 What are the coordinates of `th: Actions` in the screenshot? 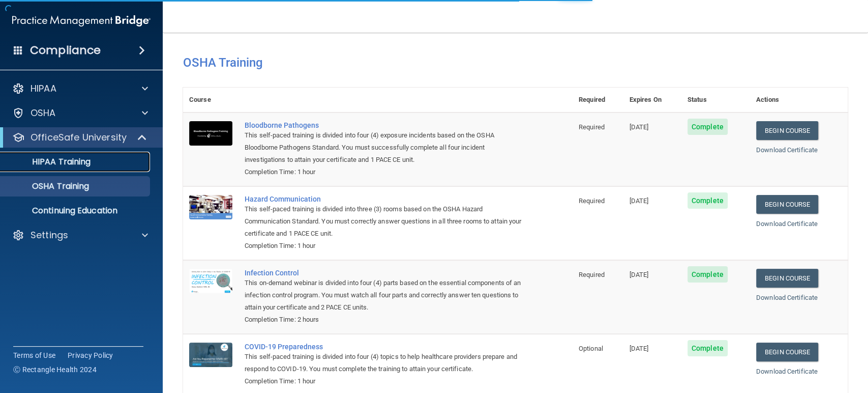 It's located at (799, 100).